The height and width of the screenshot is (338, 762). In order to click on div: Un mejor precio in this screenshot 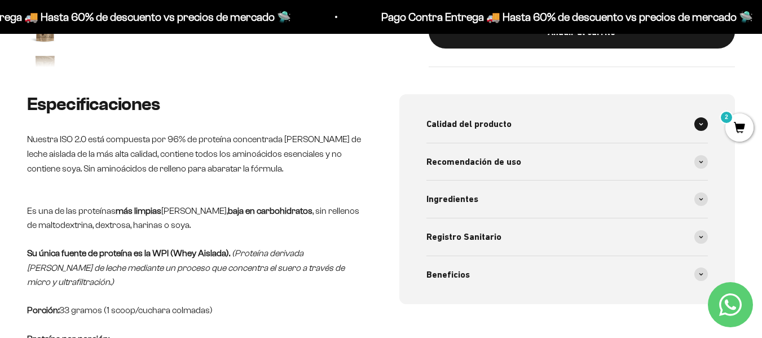, I will do `click(124, 154)`.